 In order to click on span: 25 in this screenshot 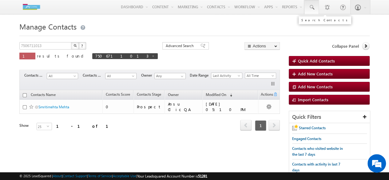, I will do `click(42, 127)`.